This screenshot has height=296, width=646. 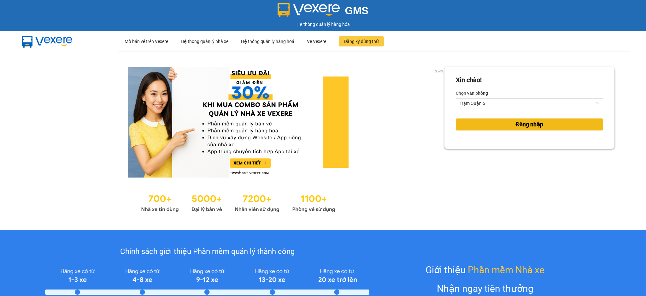 What do you see at coordinates (238, 202) in the screenshot?
I see `img: Statistics.png` at bounding box center [238, 202].